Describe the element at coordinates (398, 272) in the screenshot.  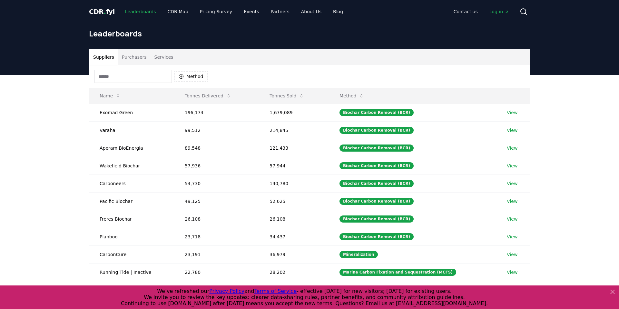
I see `div: Marine Carbon Fixation and Sequestration (MCFS)` at that location.